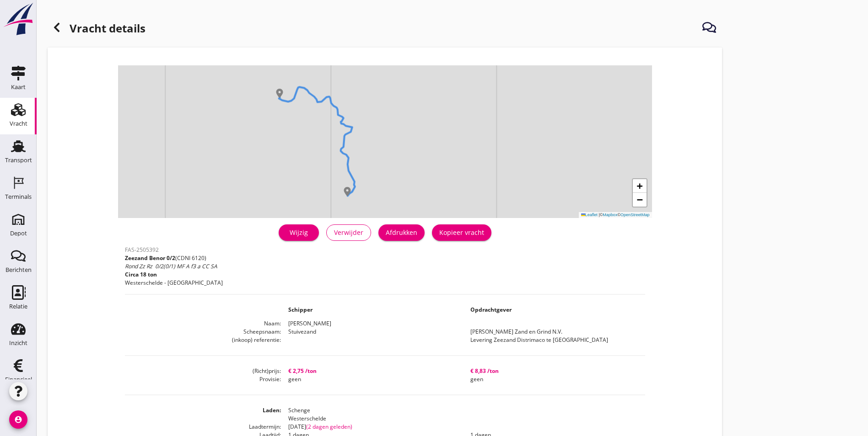 The height and width of the screenshot is (436, 868). I want to click on div: Depot, so click(19, 233).